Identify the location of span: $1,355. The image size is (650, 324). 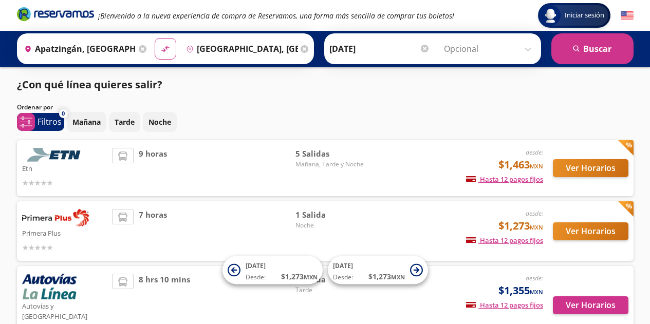
(521, 291).